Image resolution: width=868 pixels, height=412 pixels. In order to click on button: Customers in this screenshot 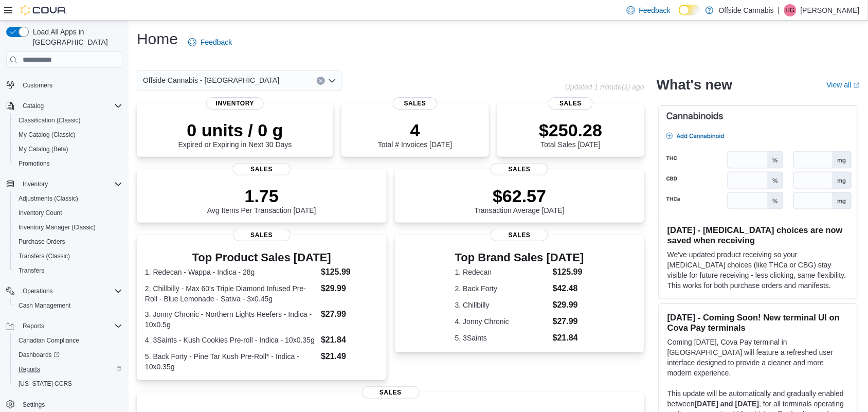, I will do `click(64, 84)`.